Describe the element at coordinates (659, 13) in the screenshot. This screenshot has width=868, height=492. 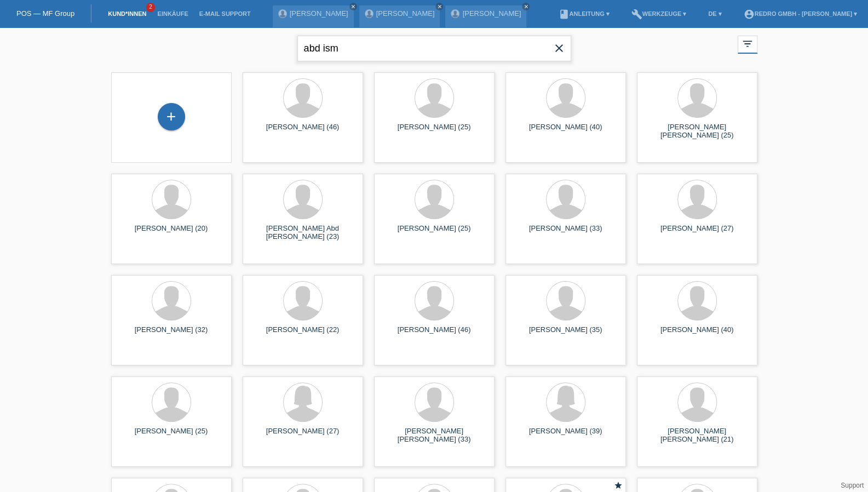
I see `a: buildWerkzeuge ▾` at that location.